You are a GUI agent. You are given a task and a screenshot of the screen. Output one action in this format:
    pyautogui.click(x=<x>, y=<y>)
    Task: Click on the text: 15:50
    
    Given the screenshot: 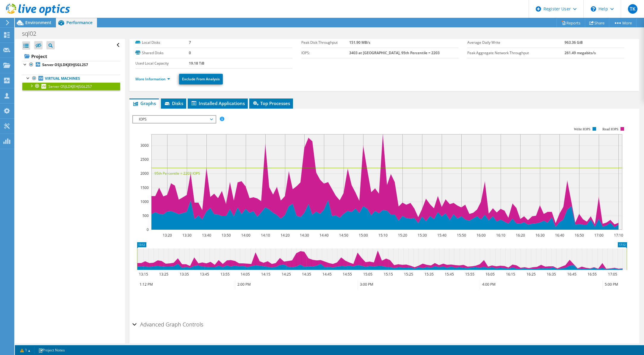 What is the action you would take?
    pyautogui.click(x=461, y=235)
    